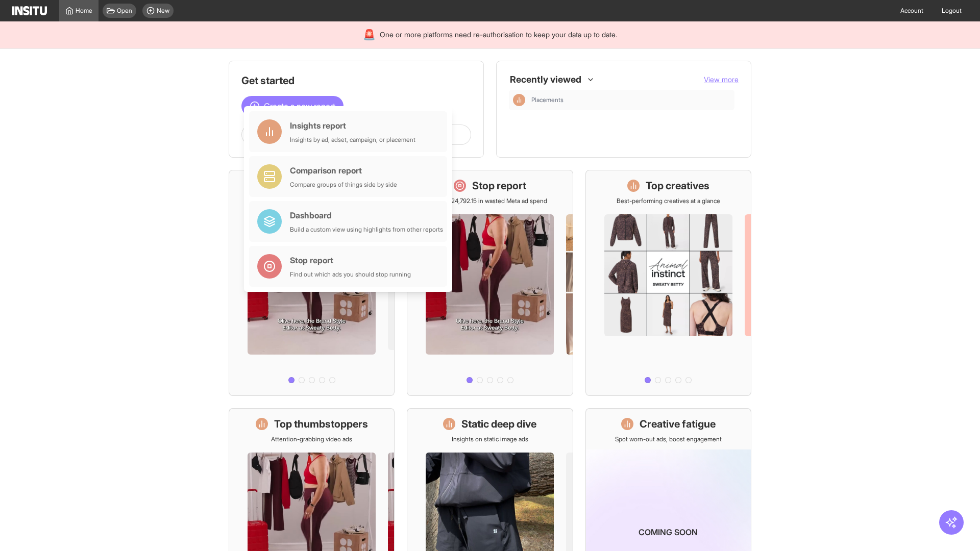  I want to click on span: Create a new report, so click(300, 106).